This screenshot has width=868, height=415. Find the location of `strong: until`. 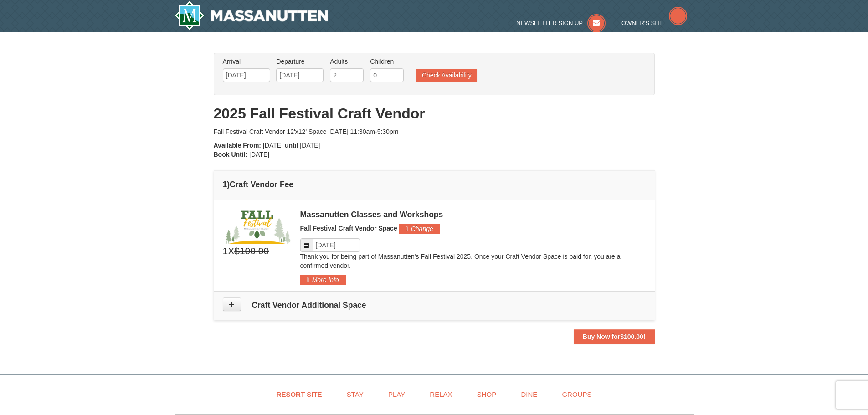

strong: until is located at coordinates (291, 145).